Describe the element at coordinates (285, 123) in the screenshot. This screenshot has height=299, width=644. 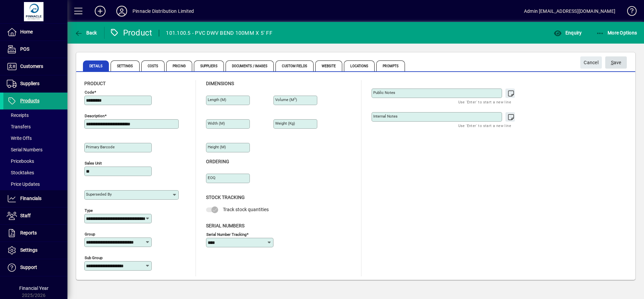
I see `mat-label: Weight (Kg)` at that location.